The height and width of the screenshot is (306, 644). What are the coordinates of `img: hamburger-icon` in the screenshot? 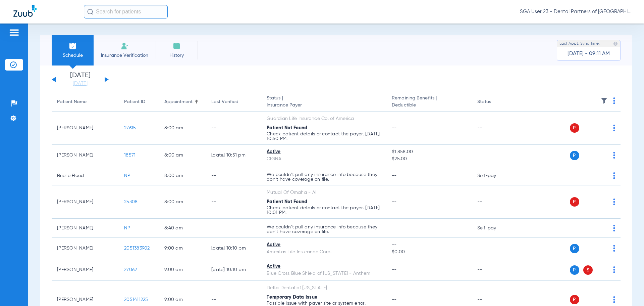 It's located at (14, 32).